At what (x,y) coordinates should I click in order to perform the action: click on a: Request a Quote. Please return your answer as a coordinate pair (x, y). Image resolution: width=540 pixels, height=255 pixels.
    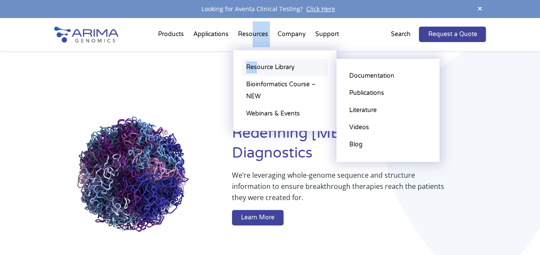
    Looking at the image, I should click on (452, 34).